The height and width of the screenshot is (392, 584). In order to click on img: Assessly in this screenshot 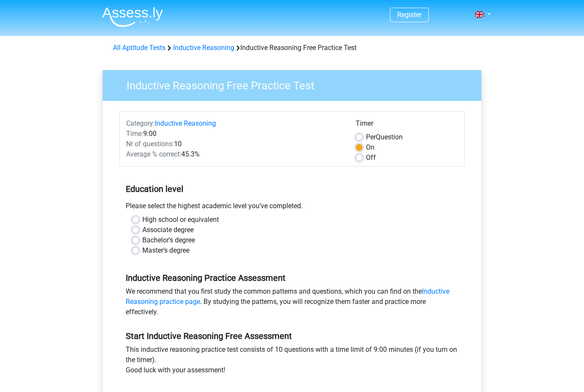, I will do `click(132, 17)`.